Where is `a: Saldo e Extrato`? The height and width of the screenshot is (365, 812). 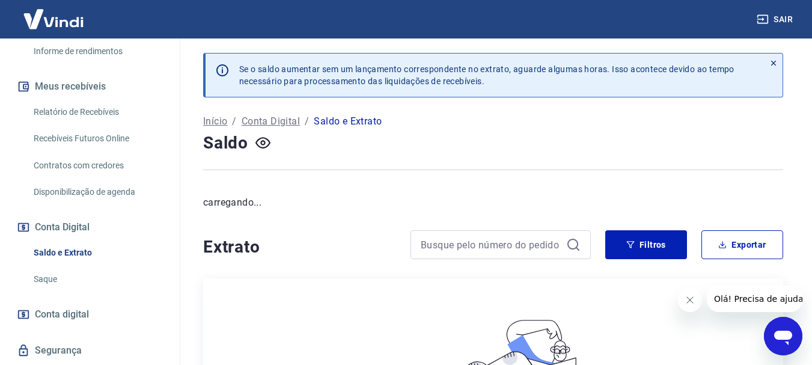 a: Saldo e Extrato is located at coordinates (97, 252).